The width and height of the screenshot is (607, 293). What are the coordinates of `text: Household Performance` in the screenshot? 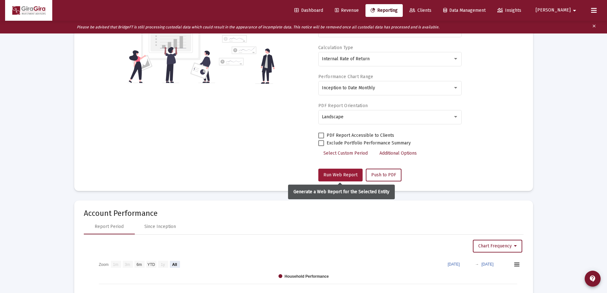 It's located at (306, 276).